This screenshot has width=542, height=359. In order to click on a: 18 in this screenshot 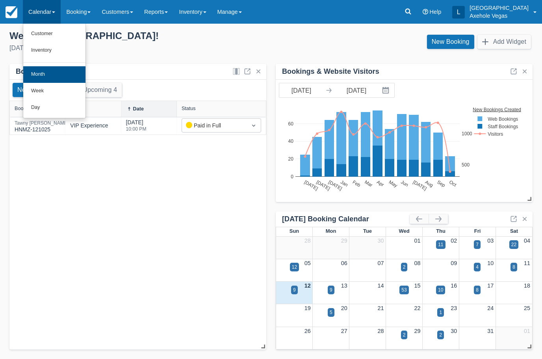, I will do `click(527, 285)`.